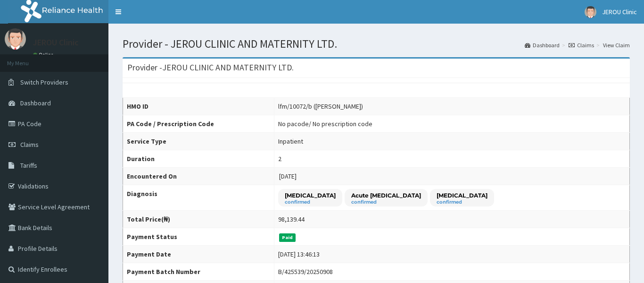 This screenshot has height=283, width=644. Describe the element at coordinates (616, 45) in the screenshot. I see `a: View Claim` at that location.